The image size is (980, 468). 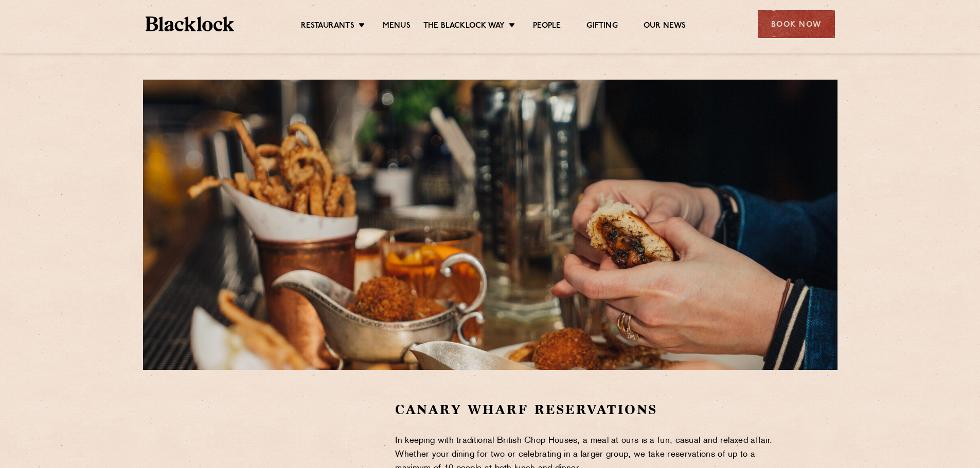 I want to click on img: BL_Textured_Logo-footer-cropped.svg, so click(x=190, y=23).